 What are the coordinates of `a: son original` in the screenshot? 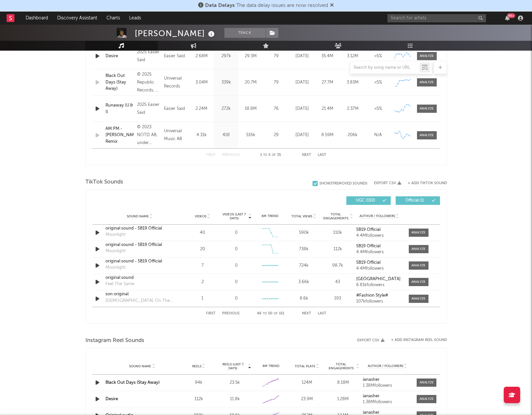 It's located at (140, 294).